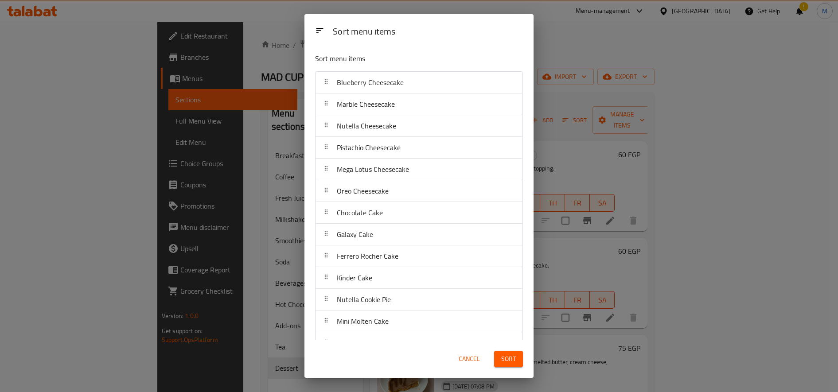 The width and height of the screenshot is (838, 392). I want to click on div: Sort menu items, so click(428, 32).